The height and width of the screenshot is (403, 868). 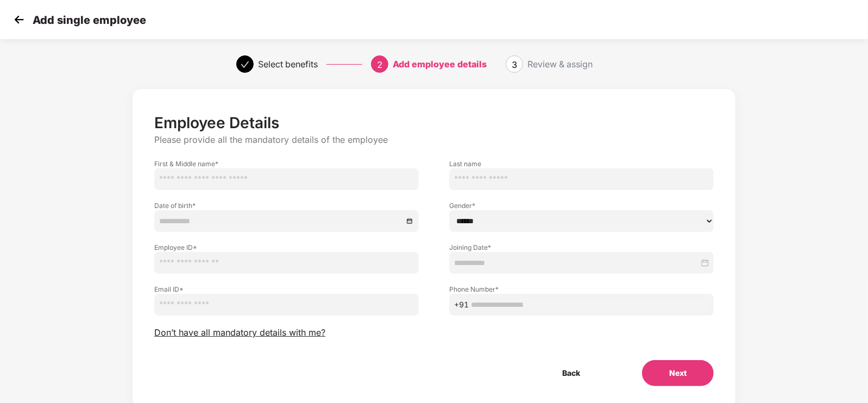 What do you see at coordinates (286, 205) in the screenshot?
I see `label: Date of birth` at bounding box center [286, 205].